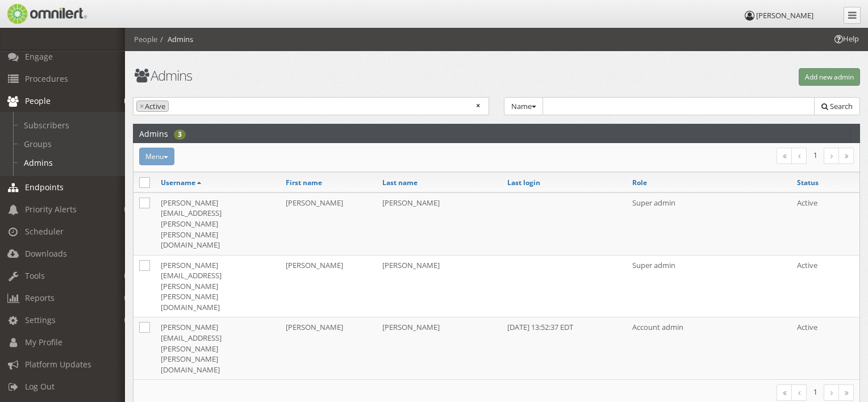 The width and height of the screenshot is (868, 402). Describe the element at coordinates (640, 182) in the screenshot. I see `a: Role` at that location.